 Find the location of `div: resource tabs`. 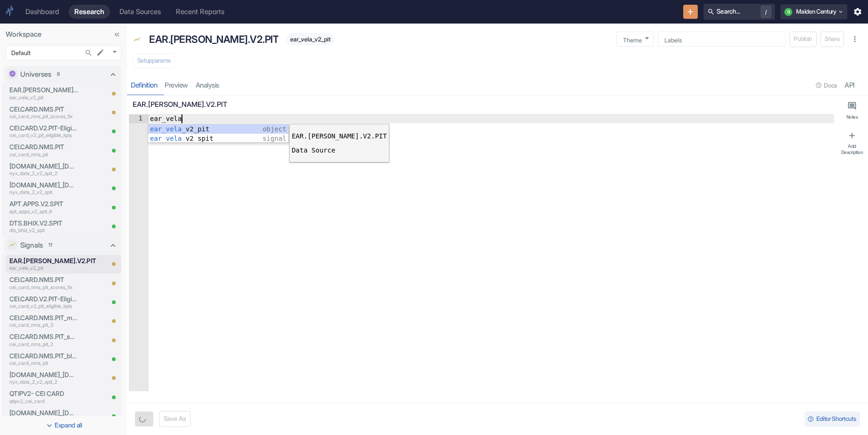

div: resource tabs is located at coordinates (497, 85).